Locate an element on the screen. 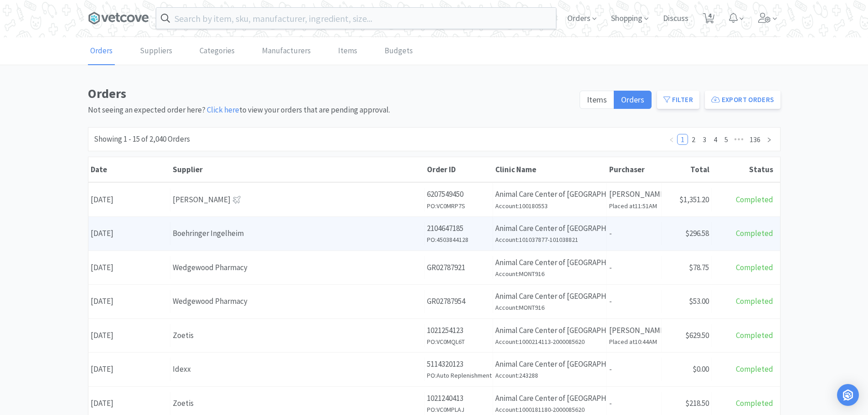  p: 5114320123 is located at coordinates (459, 364).